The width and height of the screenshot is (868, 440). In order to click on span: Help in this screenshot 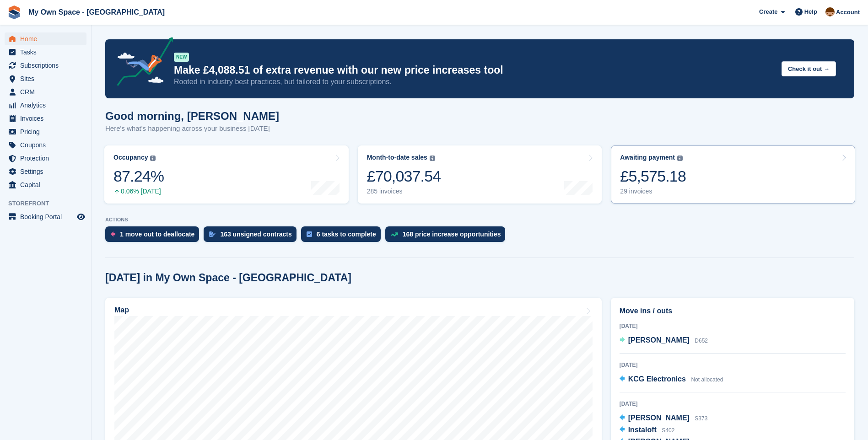, I will do `click(811, 12)`.